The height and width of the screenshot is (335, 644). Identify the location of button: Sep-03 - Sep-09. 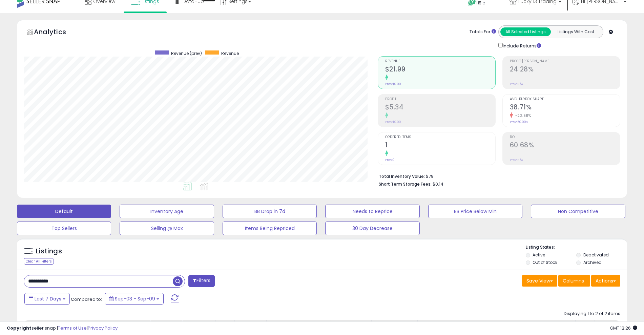
(134, 299).